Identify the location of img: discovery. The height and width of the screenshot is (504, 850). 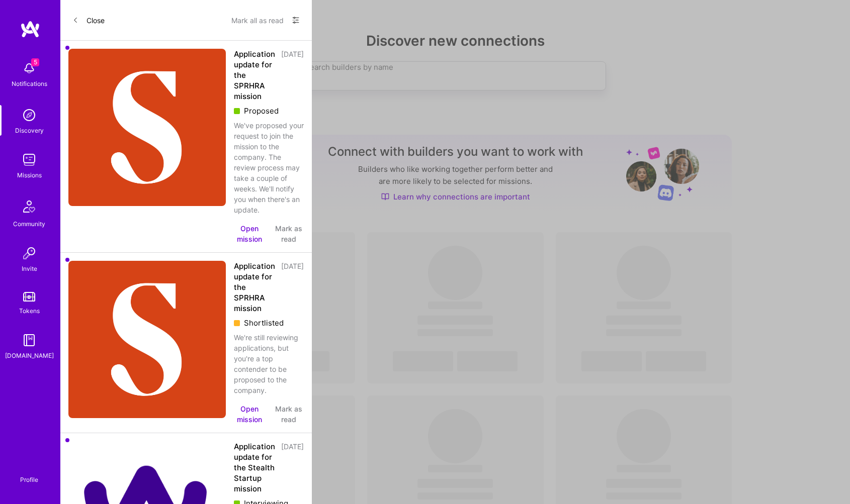
(29, 115).